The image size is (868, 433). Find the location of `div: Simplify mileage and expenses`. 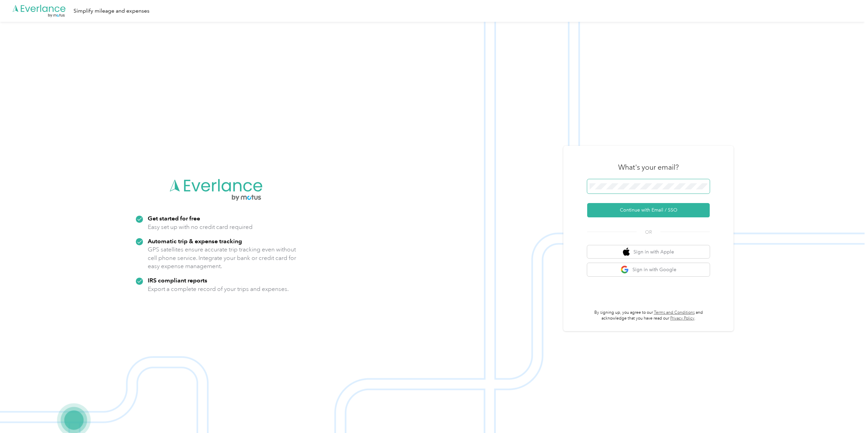

div: Simplify mileage and expenses is located at coordinates (112, 11).